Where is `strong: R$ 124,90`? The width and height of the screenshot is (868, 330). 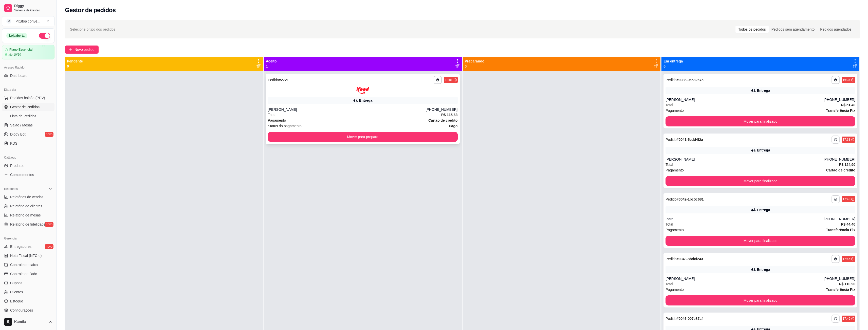 strong: R$ 124,90 is located at coordinates (847, 165).